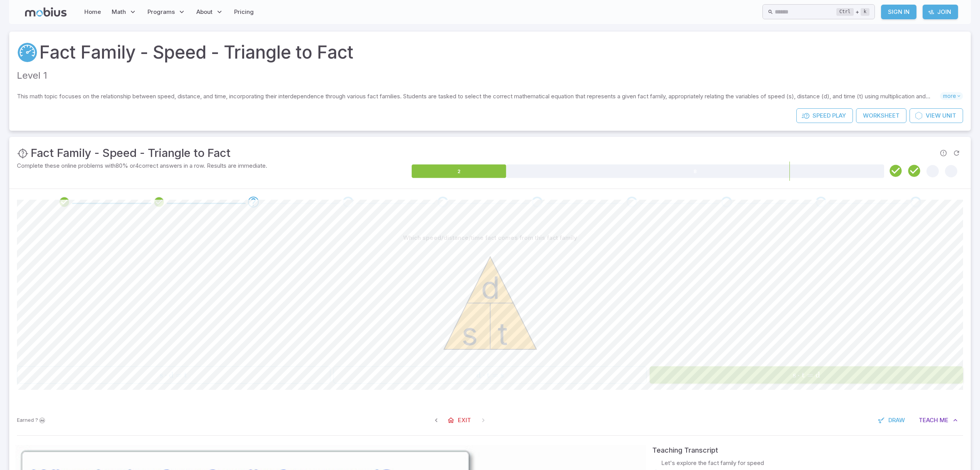  What do you see at coordinates (161, 12) in the screenshot?
I see `span: Programs` at bounding box center [161, 12].